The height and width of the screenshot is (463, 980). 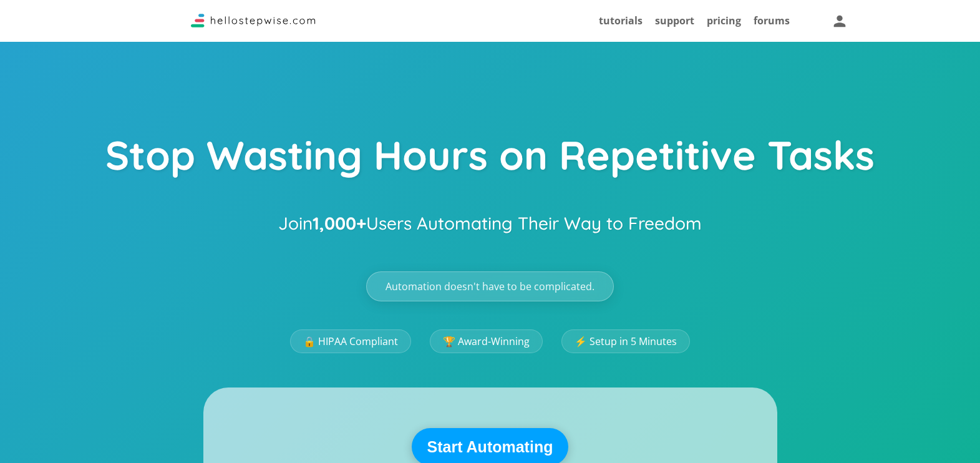 What do you see at coordinates (625, 341) in the screenshot?
I see `a: ⚡ Setup in 5 Minutes` at bounding box center [625, 341].